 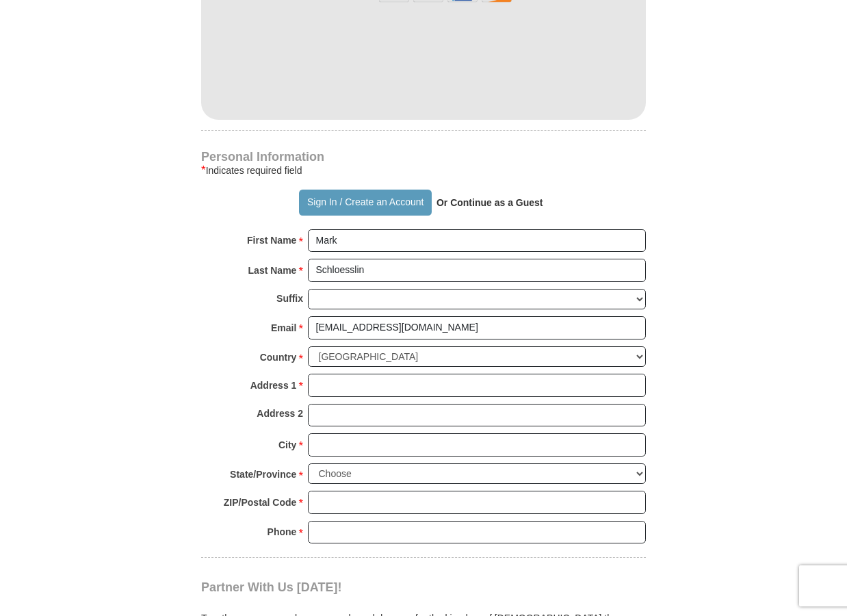 What do you see at coordinates (284, 328) in the screenshot?
I see `strong: Email` at bounding box center [284, 328].